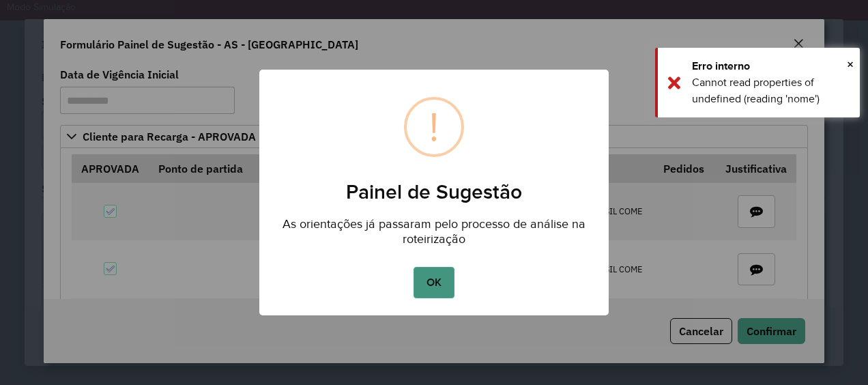 This screenshot has width=868, height=385. I want to click on h2: Painel de Sugestão, so click(434, 183).